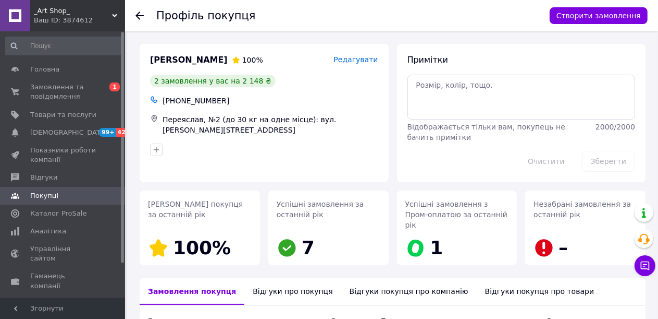 The height and width of the screenshot is (319, 658). What do you see at coordinates (540, 291) in the screenshot?
I see `div: Відгуки покупця про товари` at bounding box center [540, 291].